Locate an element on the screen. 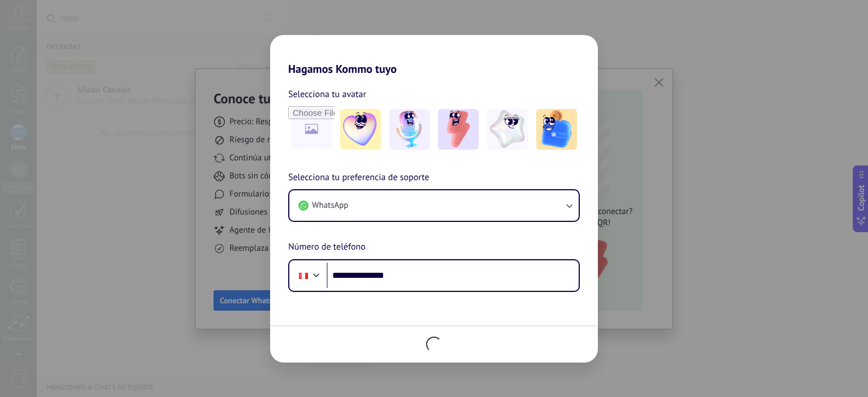 This screenshot has height=397, width=868. span: WhatsApp is located at coordinates (330, 205).